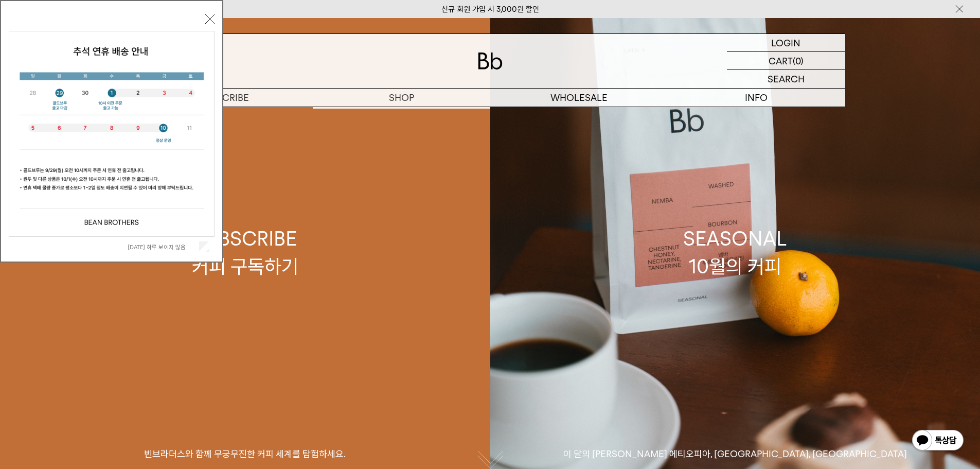  What do you see at coordinates (787, 61) in the screenshot?
I see `a: CART (0)` at bounding box center [787, 61].